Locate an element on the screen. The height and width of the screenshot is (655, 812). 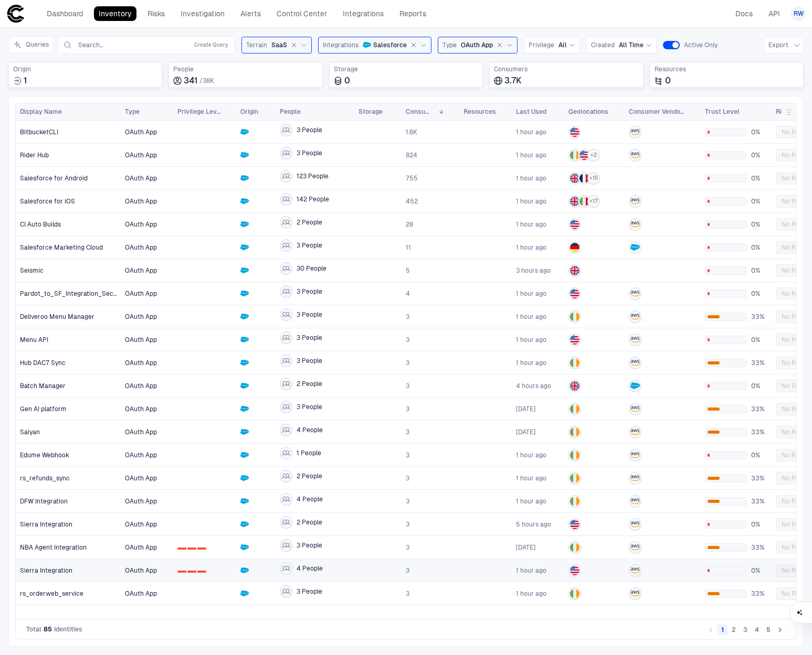
div: 12/08/2025 13:07:49 is located at coordinates (531, 178).